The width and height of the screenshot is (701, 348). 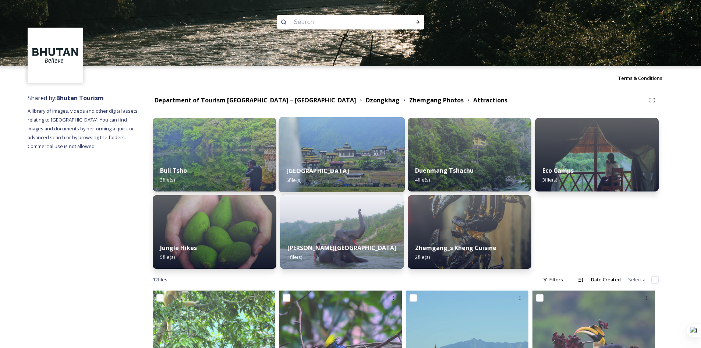 I want to click on div: Date Created, so click(x=606, y=279).